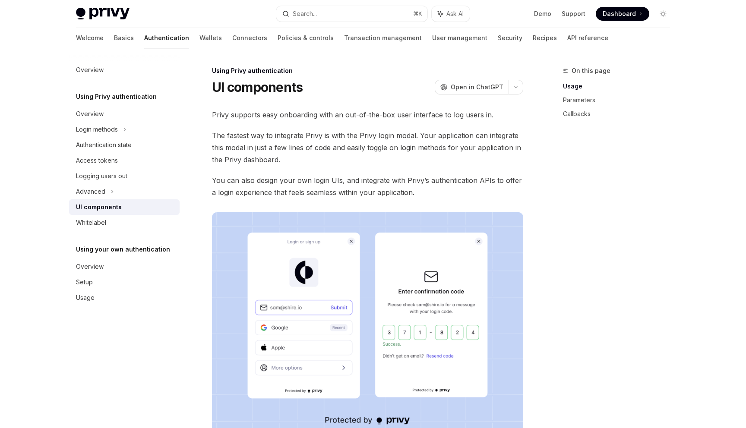 The height and width of the screenshot is (428, 746). Describe the element at coordinates (124, 207) in the screenshot. I see `a: UI components` at that location.